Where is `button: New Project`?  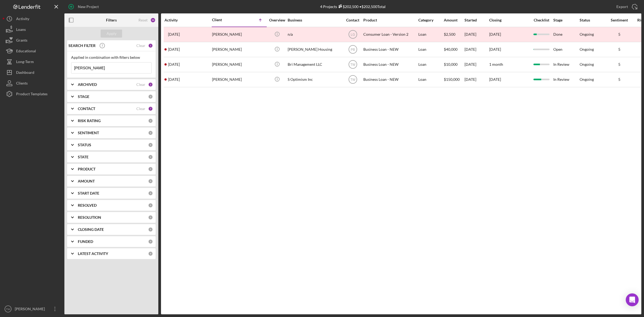
button: New Project is located at coordinates (84, 7).